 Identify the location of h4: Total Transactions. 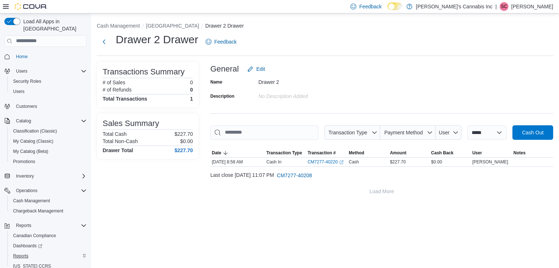
(125, 99).